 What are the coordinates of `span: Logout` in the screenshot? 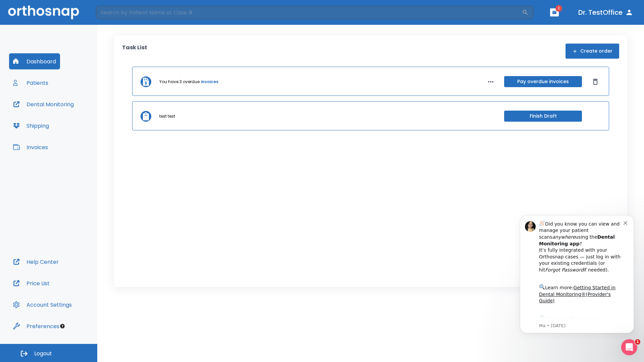 It's located at (43, 354).